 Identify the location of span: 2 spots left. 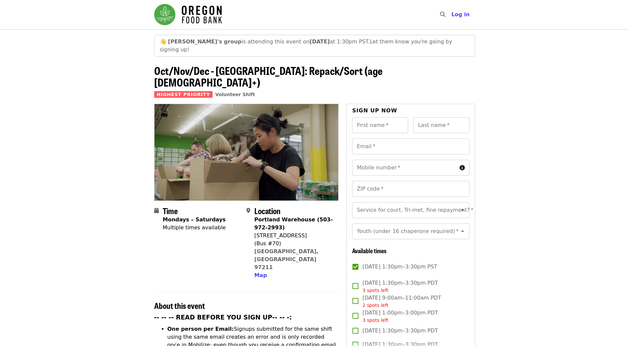
(375, 305).